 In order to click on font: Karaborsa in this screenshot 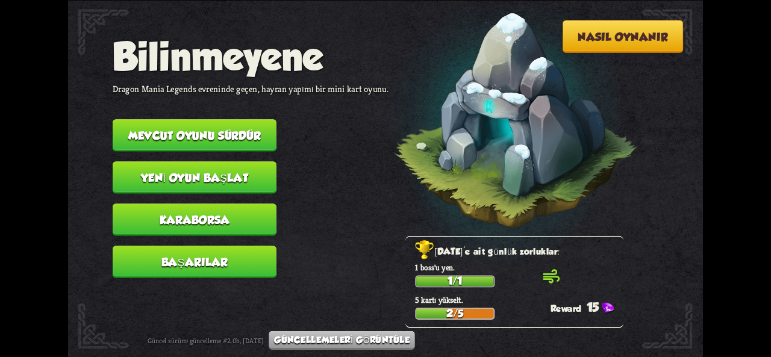, I will do `click(195, 219)`.